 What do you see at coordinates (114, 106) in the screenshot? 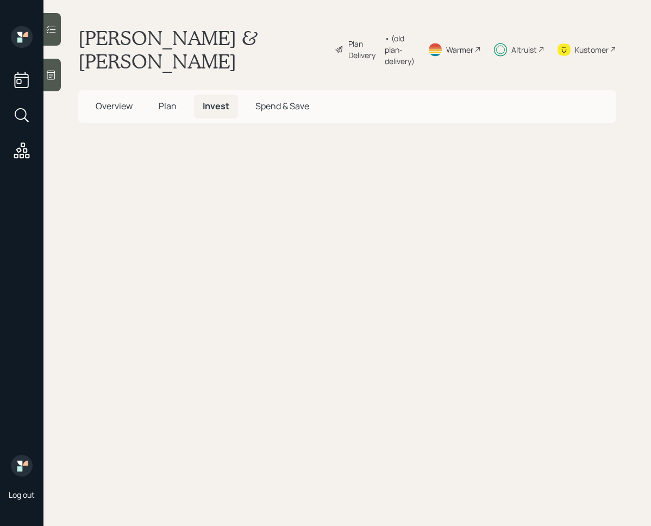
I see `span: Overview` at bounding box center [114, 106].